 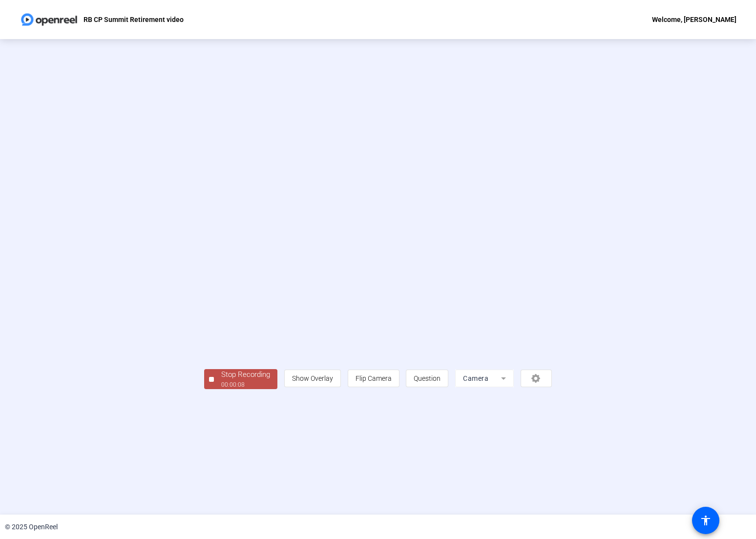 What do you see at coordinates (246, 375) in the screenshot?
I see `div: Stop Recording` at bounding box center [246, 375].